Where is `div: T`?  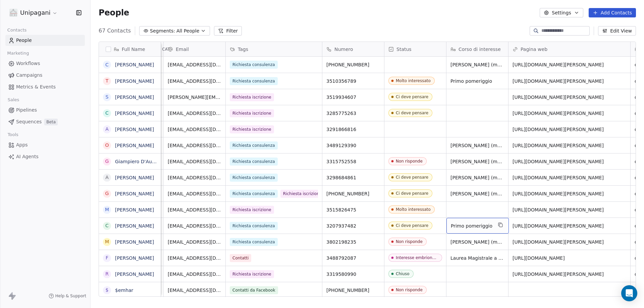 div: T is located at coordinates (107, 81).